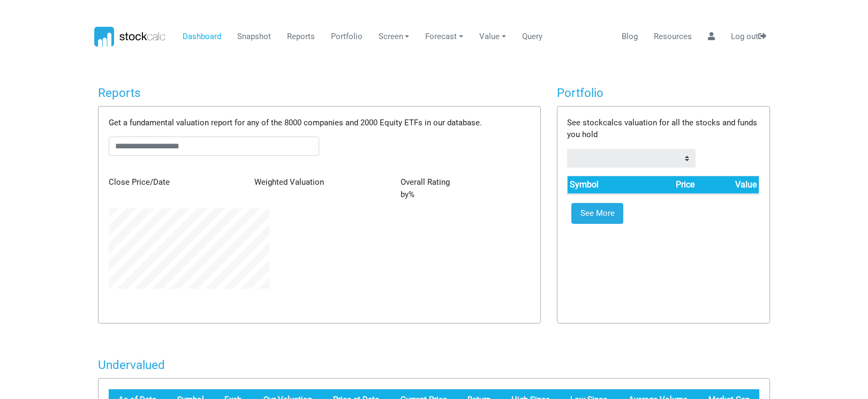  I want to click on a: Log out, so click(748, 37).